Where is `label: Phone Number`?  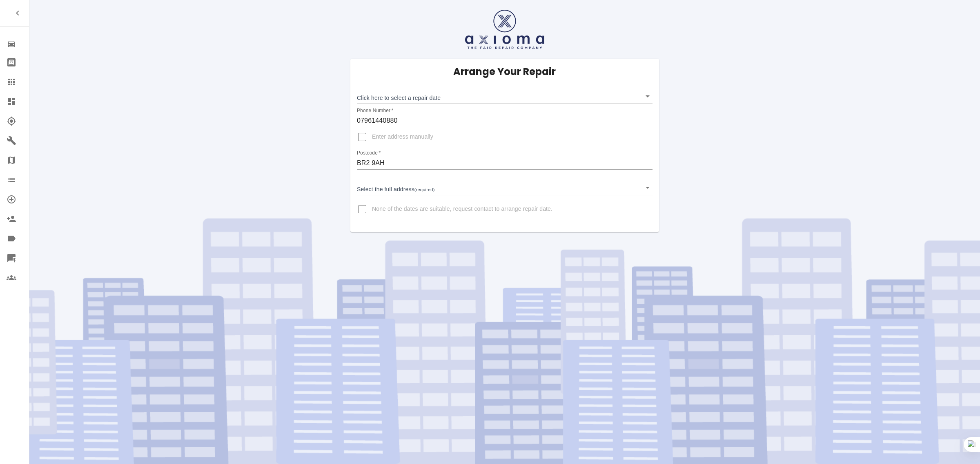
label: Phone Number is located at coordinates (375, 110).